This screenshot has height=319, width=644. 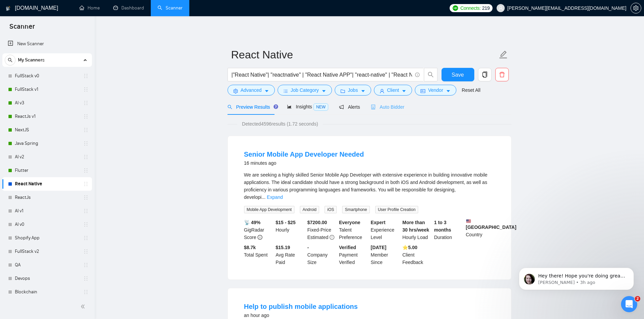 What do you see at coordinates (343, 91) in the screenshot?
I see `span: folder` at bounding box center [343, 91].